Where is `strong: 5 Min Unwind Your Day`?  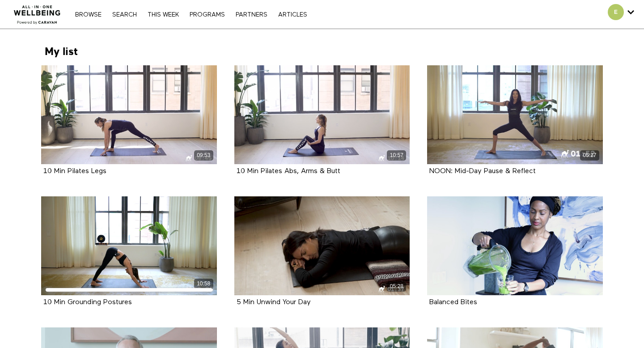
strong: 5 Min Unwind Your Day is located at coordinates (273, 302).